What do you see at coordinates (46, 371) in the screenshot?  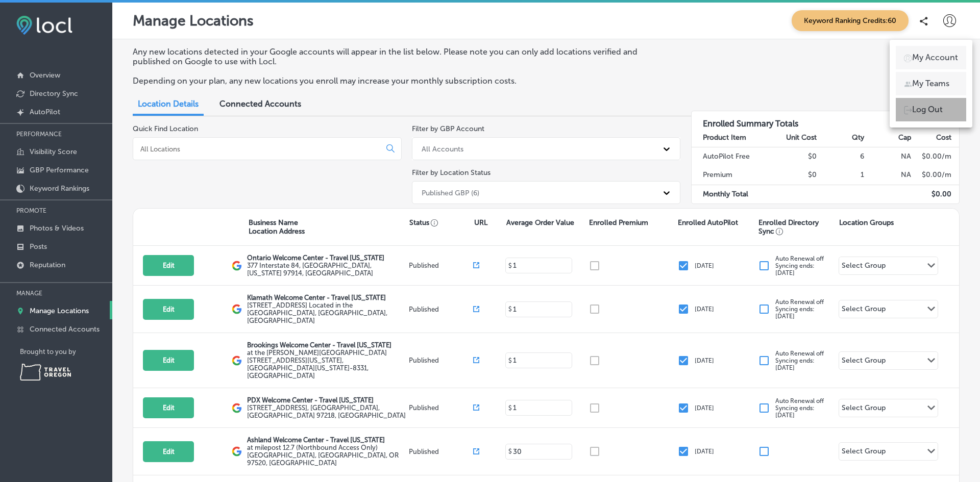 I see `img: Travel Oregon` at bounding box center [46, 371].